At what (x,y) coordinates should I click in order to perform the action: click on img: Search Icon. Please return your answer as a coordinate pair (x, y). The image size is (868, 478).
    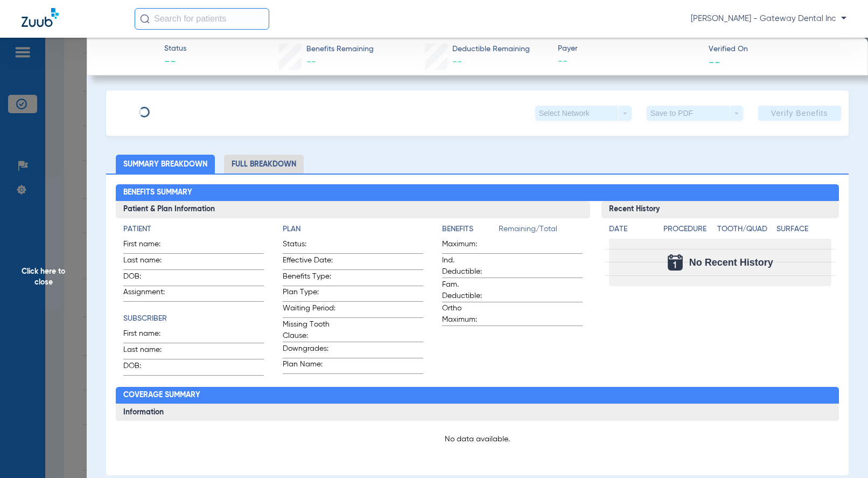
    Looking at the image, I should click on (145, 19).